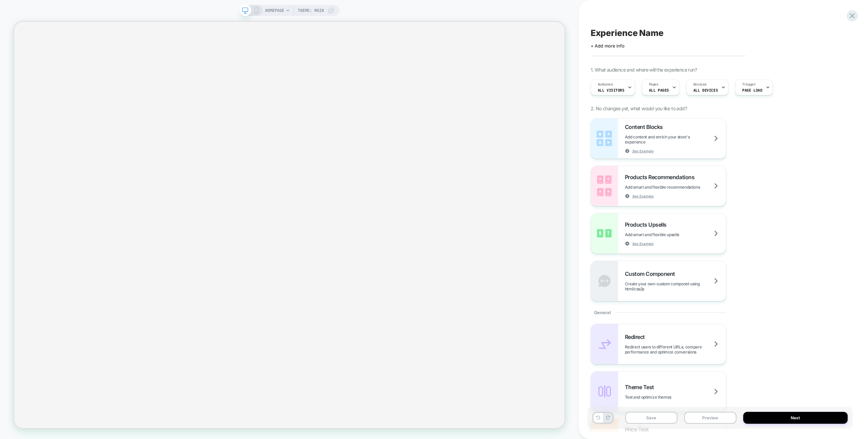  What do you see at coordinates (659, 312) in the screenshot?
I see `div: General` at bounding box center [659, 312].